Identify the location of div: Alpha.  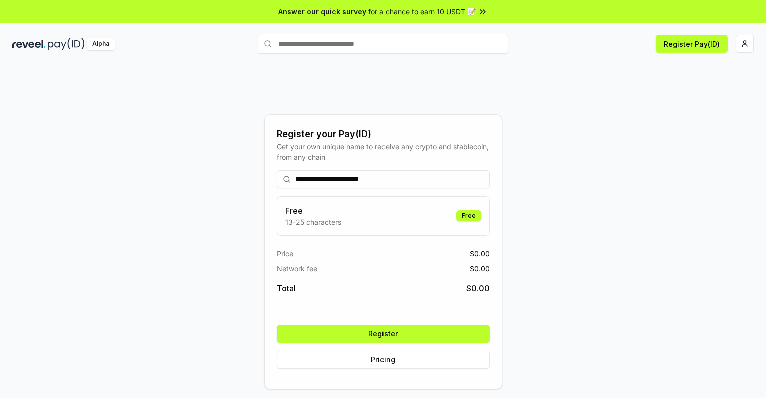
(101, 44).